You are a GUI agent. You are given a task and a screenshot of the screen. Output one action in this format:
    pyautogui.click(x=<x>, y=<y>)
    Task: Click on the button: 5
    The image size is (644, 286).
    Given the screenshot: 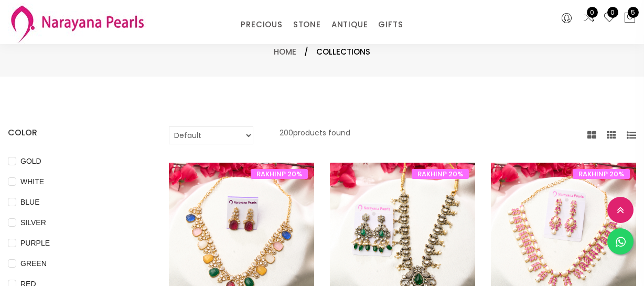 What is the action you would take?
    pyautogui.click(x=630, y=18)
    